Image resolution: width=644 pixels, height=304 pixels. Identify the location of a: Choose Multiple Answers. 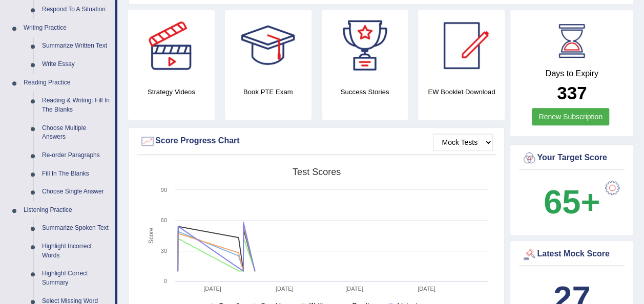
(76, 132).